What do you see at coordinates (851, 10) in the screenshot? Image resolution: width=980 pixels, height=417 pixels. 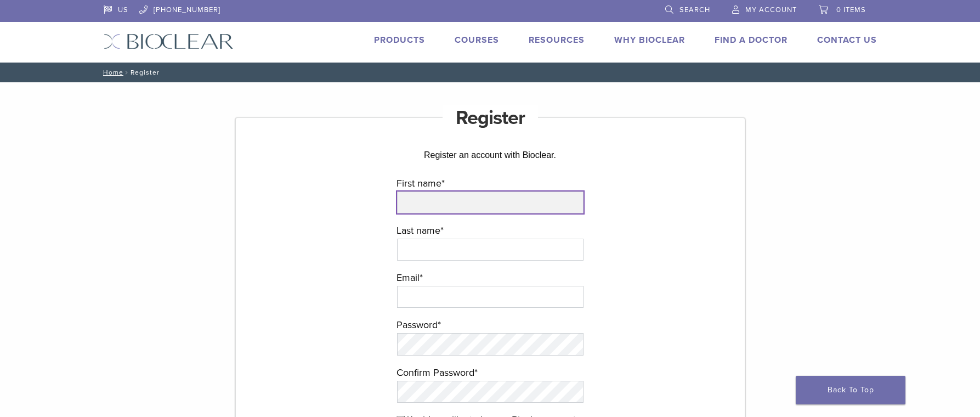 I see `span: 0 items` at bounding box center [851, 10].